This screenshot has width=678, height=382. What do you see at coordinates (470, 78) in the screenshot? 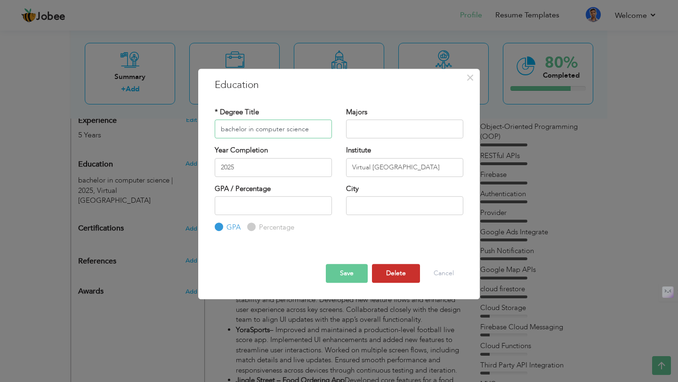
I see `button: Close` at bounding box center [470, 78].